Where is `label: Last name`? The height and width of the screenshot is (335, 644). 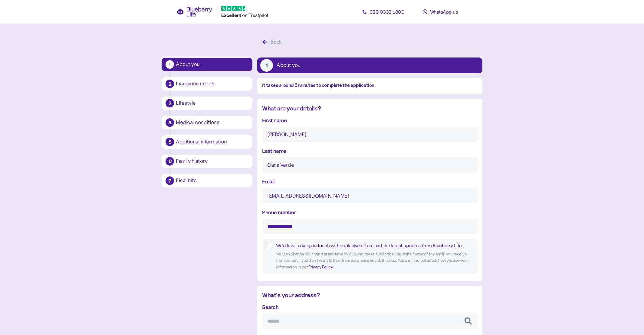 label: Last name is located at coordinates (274, 151).